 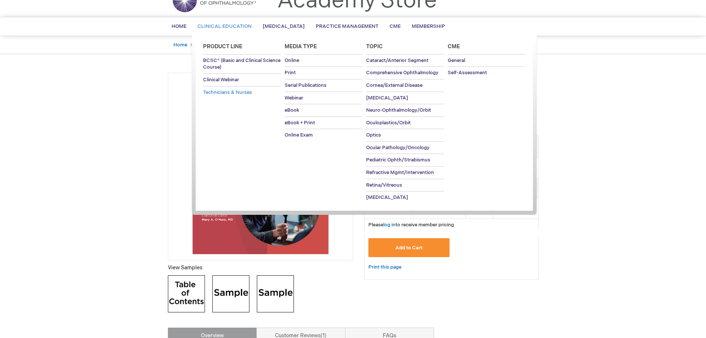 What do you see at coordinates (242, 64) in the screenshot?
I see `span: BCSC® (Basic and Clinical Science Course)` at bounding box center [242, 64].